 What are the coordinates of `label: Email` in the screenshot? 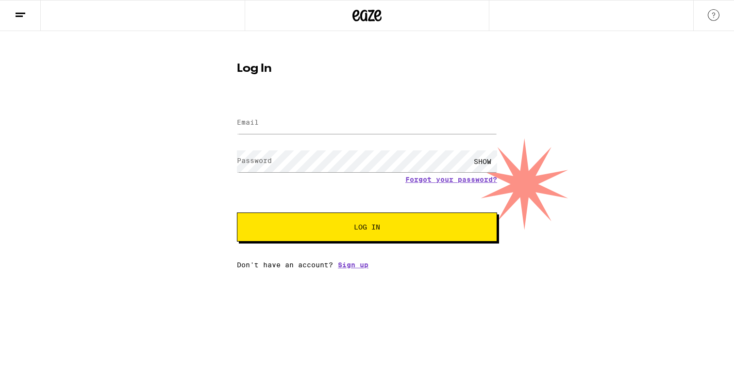 It's located at (247, 122).